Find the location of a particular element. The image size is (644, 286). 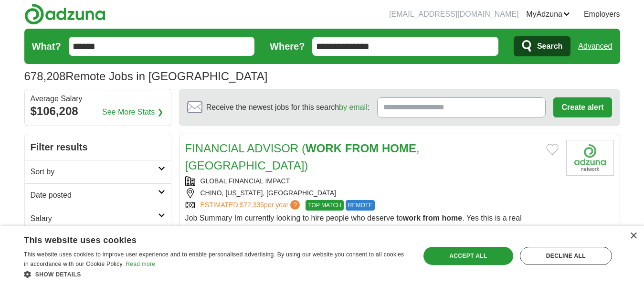

div: Decline all is located at coordinates (566, 256).